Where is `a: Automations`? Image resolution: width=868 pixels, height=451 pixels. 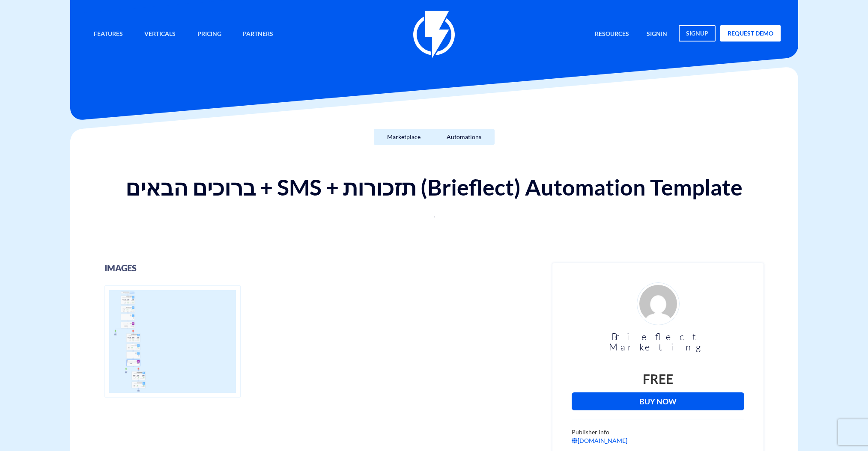
a: Automations is located at coordinates (464, 137).